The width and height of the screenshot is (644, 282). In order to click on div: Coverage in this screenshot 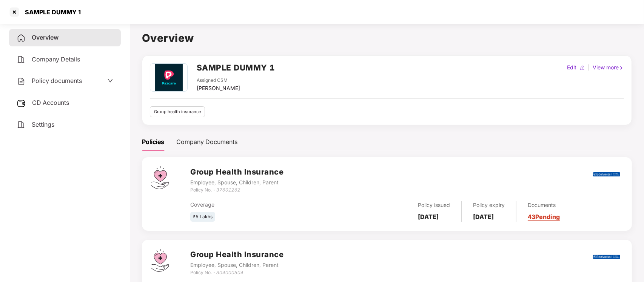, I will do `click(262, 205)`.